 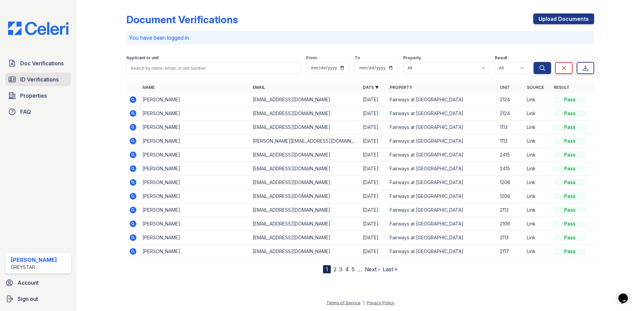 What do you see at coordinates (357, 58) in the screenshot?
I see `label: To` at bounding box center [357, 58].